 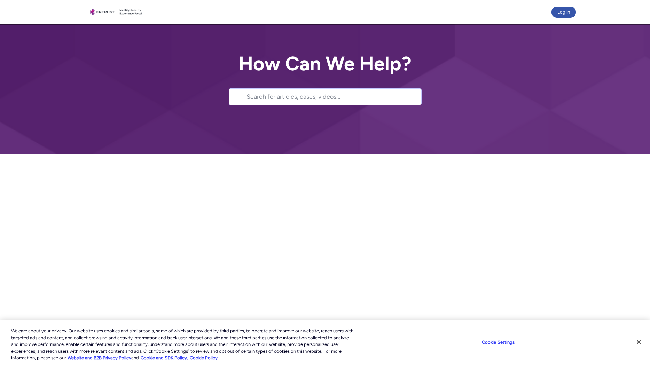 What do you see at coordinates (99, 358) in the screenshot?
I see `a: More information about our cookie policy., opens in a new tab` at bounding box center [99, 358].